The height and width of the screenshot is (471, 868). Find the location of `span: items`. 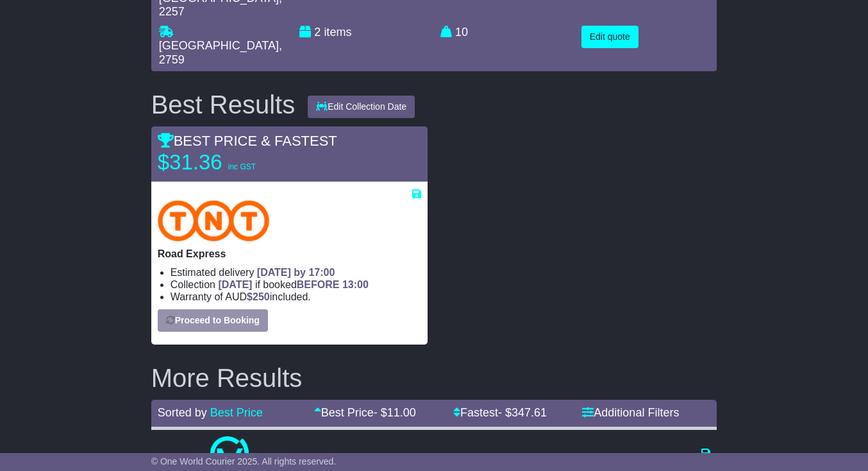

span: items is located at coordinates (337, 32).